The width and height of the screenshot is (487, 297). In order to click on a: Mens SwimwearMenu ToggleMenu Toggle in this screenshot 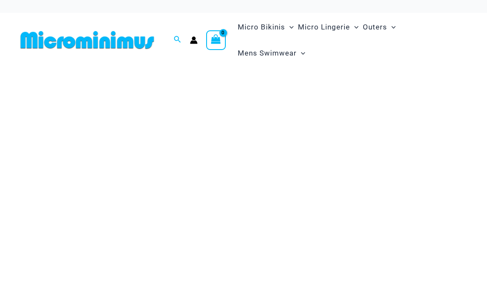, I will do `click(272, 53)`.